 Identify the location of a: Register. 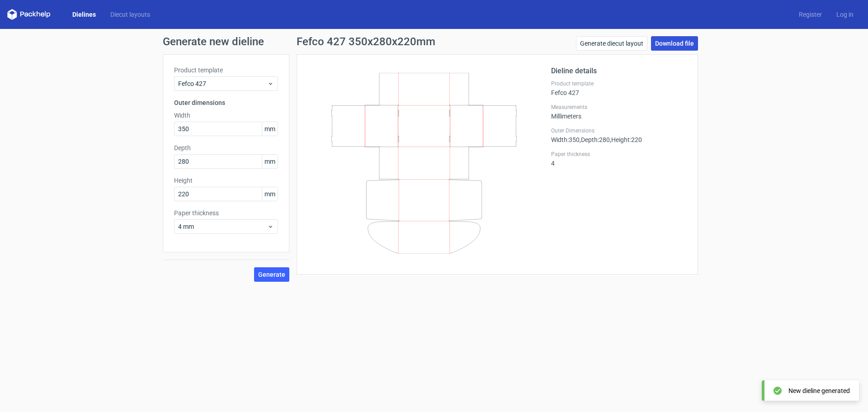
(810, 15).